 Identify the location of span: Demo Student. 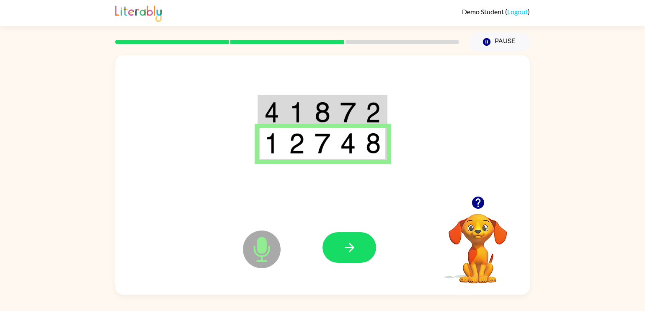
(483, 11).